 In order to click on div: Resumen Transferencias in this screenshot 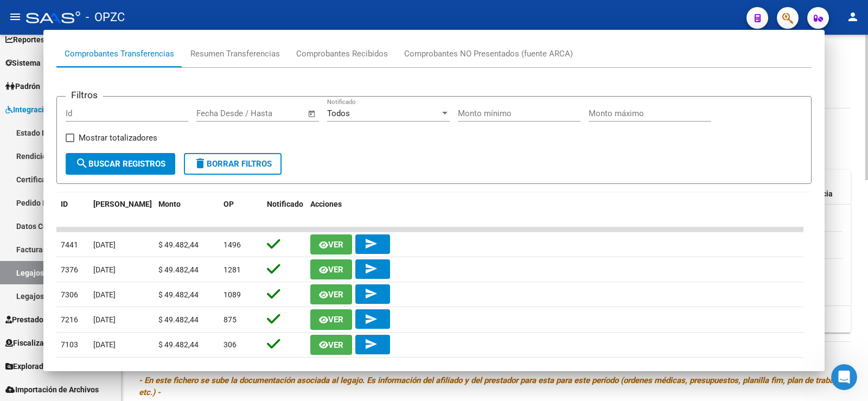, I will do `click(235, 54)`.